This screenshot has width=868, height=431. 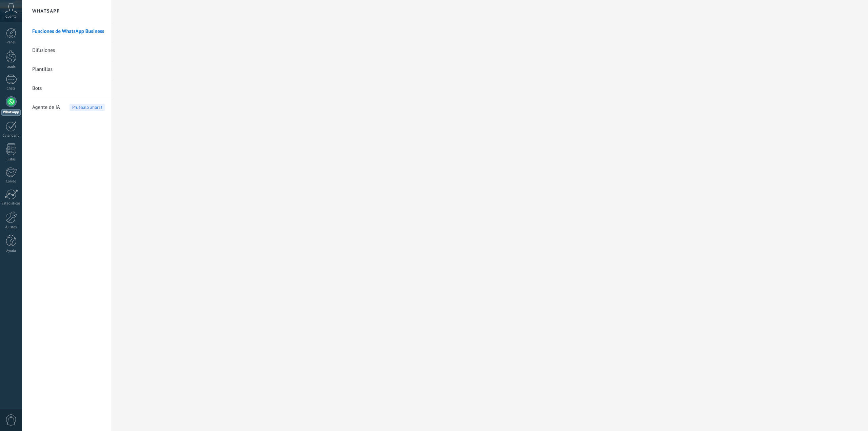 What do you see at coordinates (68, 32) in the screenshot?
I see `a: Funciones de WhatsApp Business` at bounding box center [68, 32].